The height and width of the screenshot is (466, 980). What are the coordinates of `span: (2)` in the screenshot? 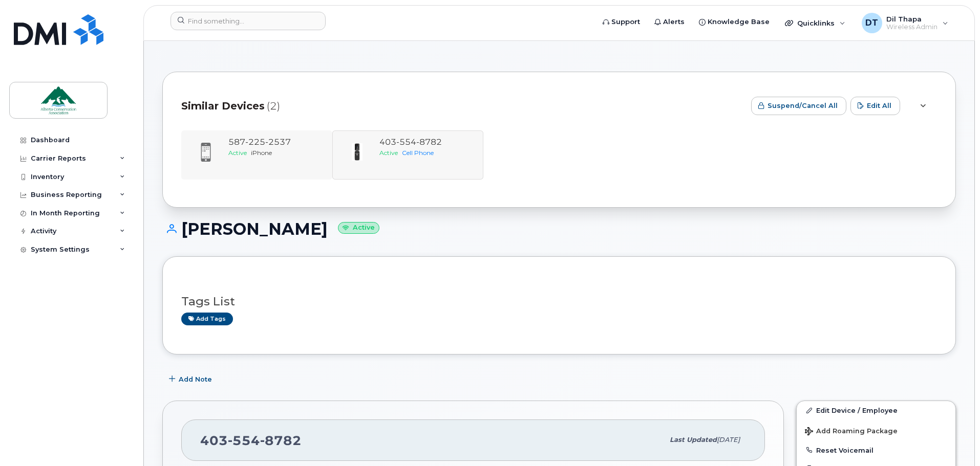 It's located at (273, 106).